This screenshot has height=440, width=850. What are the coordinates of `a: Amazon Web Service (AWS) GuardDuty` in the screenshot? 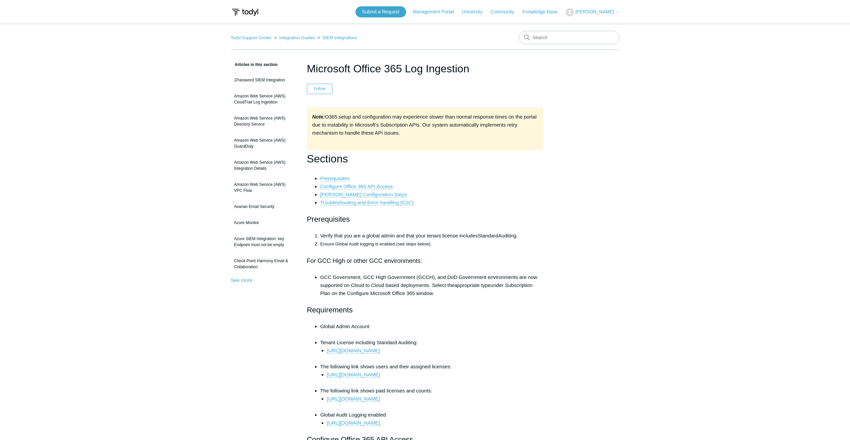 It's located at (264, 143).